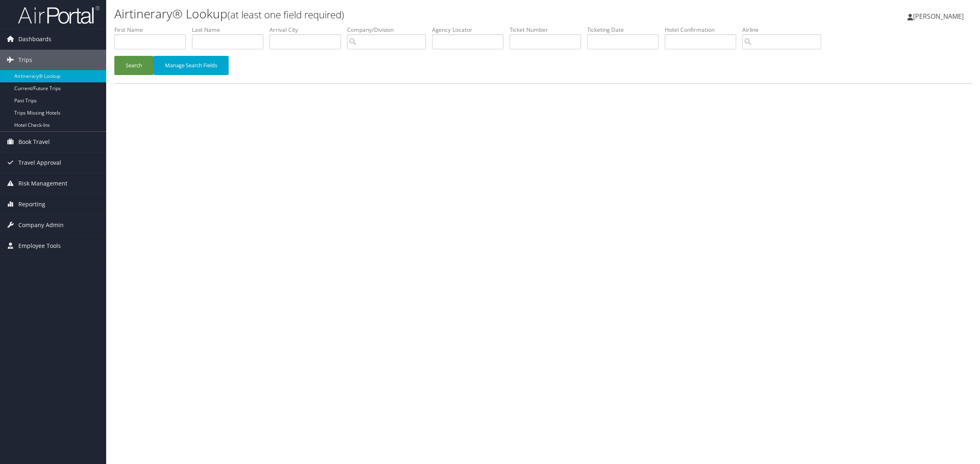 This screenshot has height=464, width=980. What do you see at coordinates (400, 14) in the screenshot?
I see `h1: Airtinerary® Lookup` at bounding box center [400, 14].